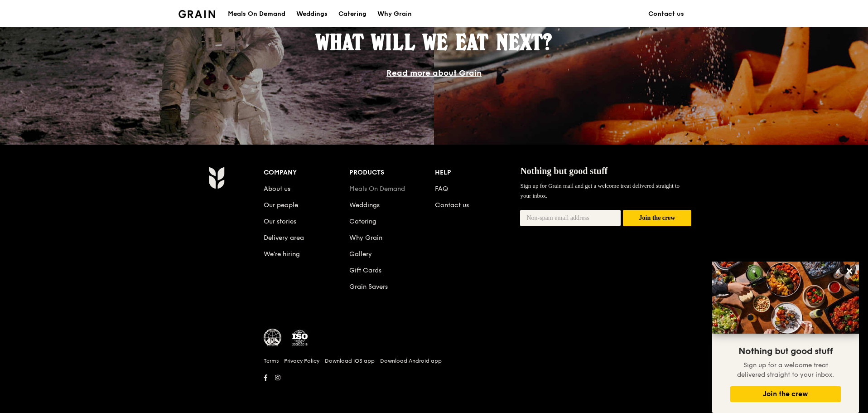  What do you see at coordinates (392, 173) in the screenshot?
I see `div: Products` at bounding box center [392, 173].